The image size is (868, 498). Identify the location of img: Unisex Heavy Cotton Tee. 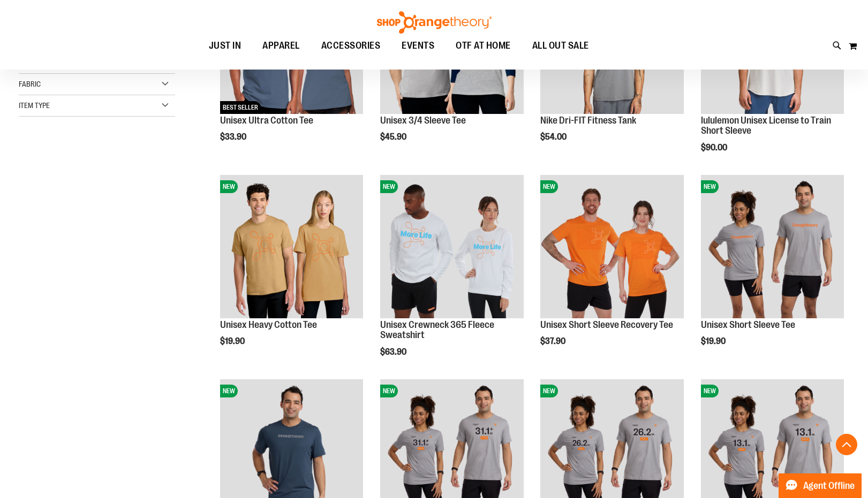
(292, 246).